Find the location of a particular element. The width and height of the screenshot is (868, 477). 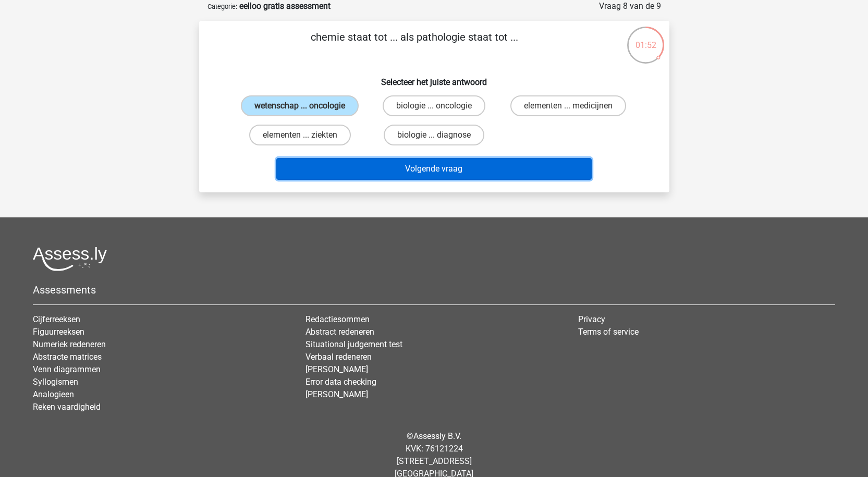

a: Abstract redeneren is located at coordinates (340, 331).